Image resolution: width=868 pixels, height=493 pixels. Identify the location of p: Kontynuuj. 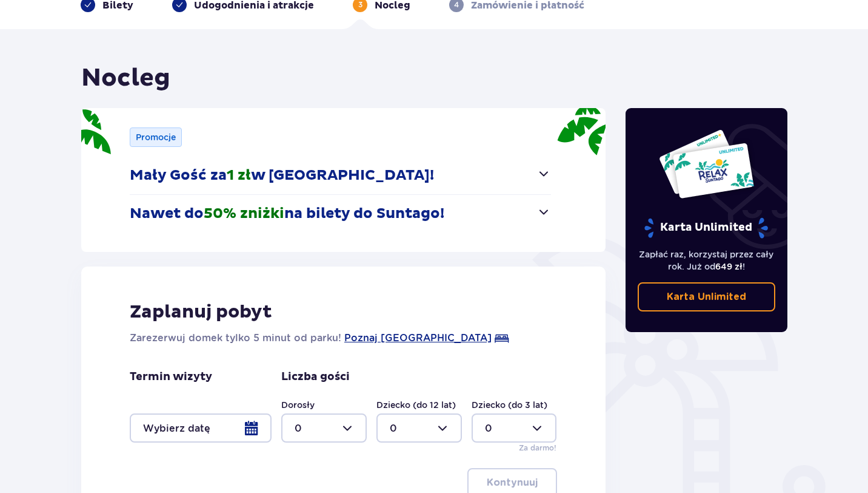
(512, 482).